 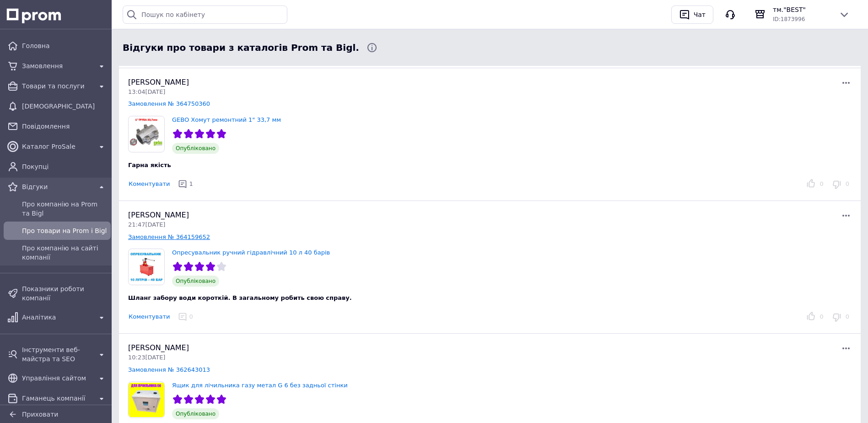 I want to click on span: Про компанію на сайті компанії, so click(x=64, y=253).